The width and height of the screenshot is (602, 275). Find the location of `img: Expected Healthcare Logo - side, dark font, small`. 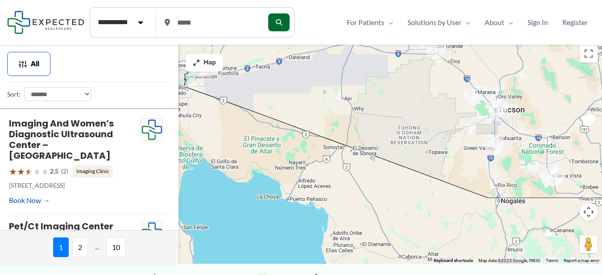

img: Expected Healthcare Logo - side, dark font, small is located at coordinates (46, 22).